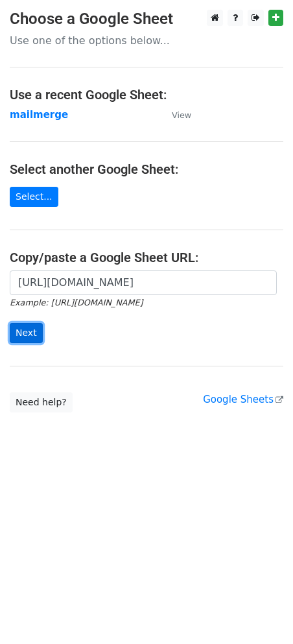  I want to click on h4: Use a recent Google Sheet:, so click(146, 95).